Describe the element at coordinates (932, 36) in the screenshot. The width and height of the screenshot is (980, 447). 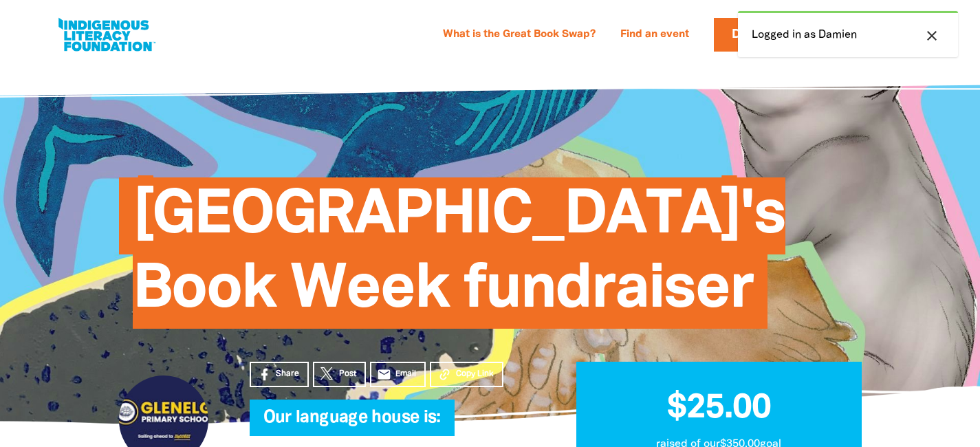
I see `i: close` at that location.